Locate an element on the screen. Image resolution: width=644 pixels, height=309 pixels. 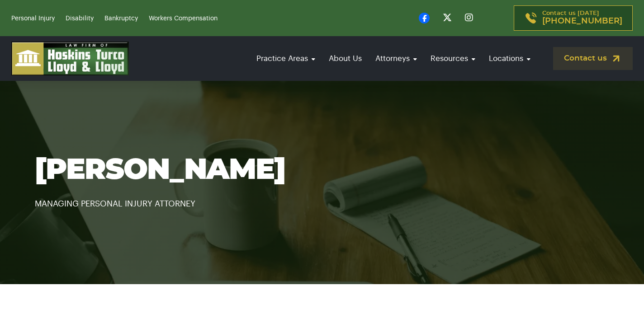
a: Workers Compensation is located at coordinates (183, 18).